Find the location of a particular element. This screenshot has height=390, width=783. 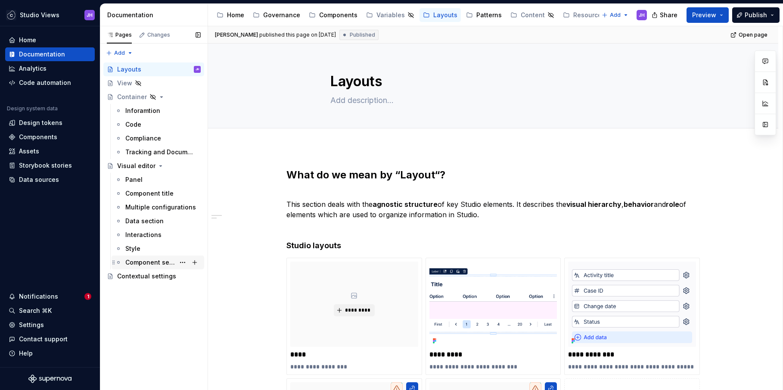

button: Studio ViewsJH is located at coordinates (50, 15).